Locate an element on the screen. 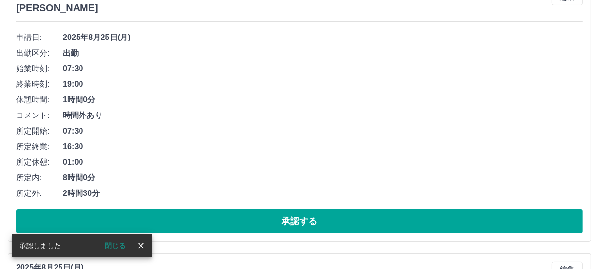 The width and height of the screenshot is (599, 269). div: 承認しました is located at coordinates (40, 246).